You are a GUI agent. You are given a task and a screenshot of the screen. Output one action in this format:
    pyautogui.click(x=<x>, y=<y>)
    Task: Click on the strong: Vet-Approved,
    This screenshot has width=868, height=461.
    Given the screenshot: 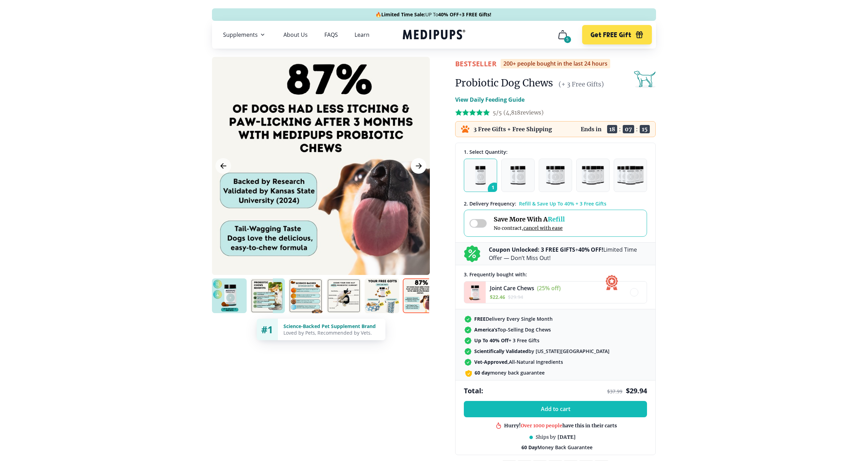 What is the action you would take?
    pyautogui.click(x=492, y=362)
    